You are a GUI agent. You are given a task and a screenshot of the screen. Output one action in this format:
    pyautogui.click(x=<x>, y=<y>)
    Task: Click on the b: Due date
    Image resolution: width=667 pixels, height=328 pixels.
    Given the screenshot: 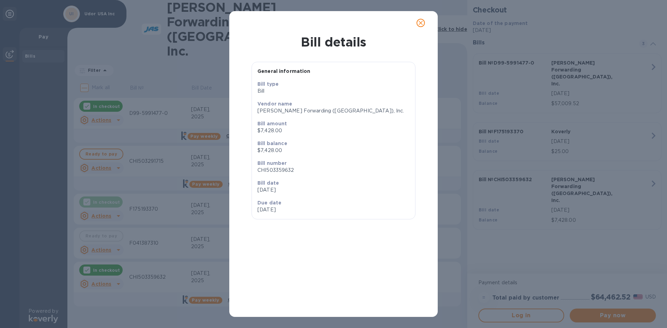 What is the action you would take?
    pyautogui.click(x=269, y=203)
    